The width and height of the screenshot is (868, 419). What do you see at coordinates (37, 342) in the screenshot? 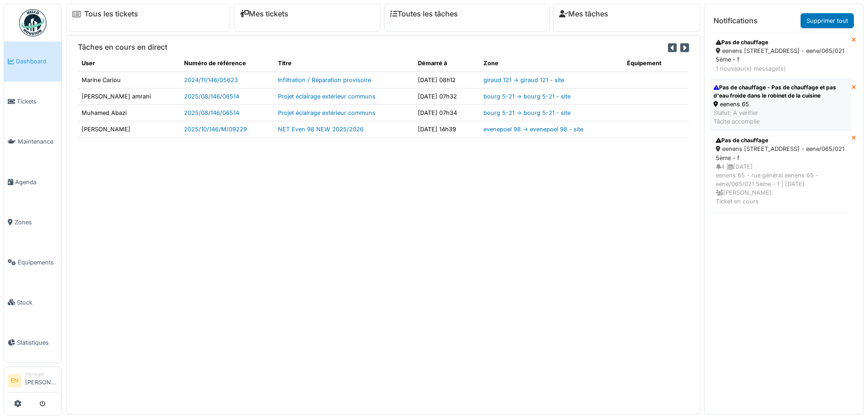
I see `span: Statistiques` at bounding box center [37, 342].